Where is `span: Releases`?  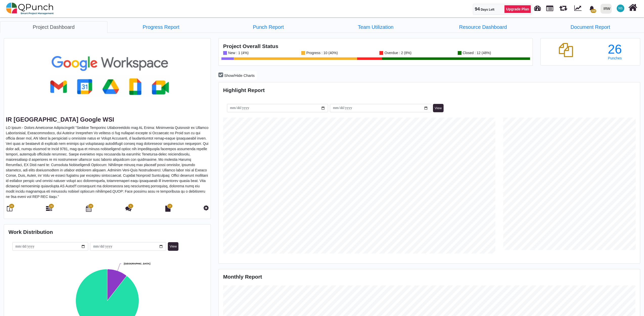
span: Releases is located at coordinates (563, 6).